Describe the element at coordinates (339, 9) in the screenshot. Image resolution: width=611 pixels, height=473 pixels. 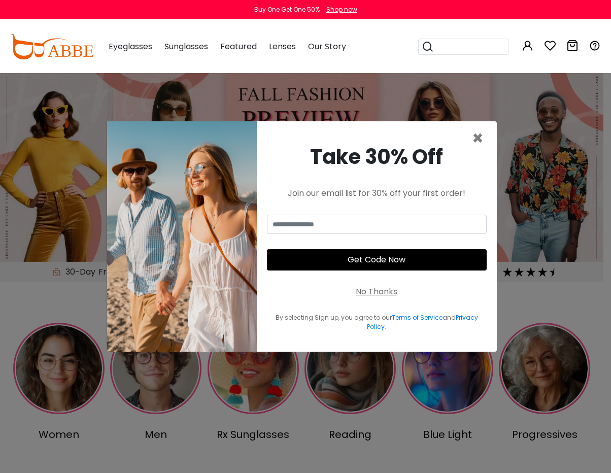
I see `a: Shop now` at that location.